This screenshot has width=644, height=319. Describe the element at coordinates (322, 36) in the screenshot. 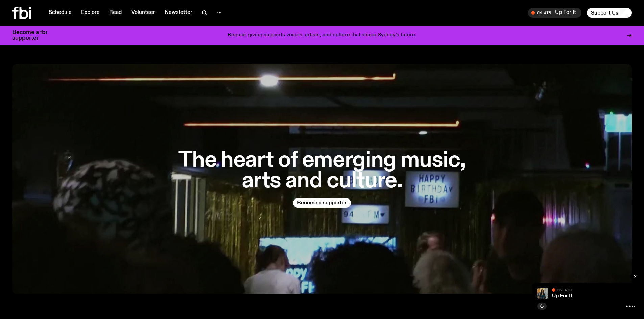

I see `p: Regular giving supports voices, artists, and culture that shape Sydney’s future.` at that location.